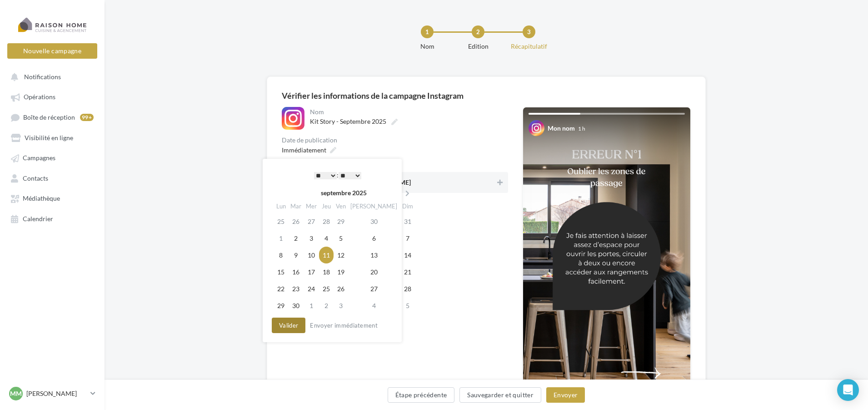 Image resolution: width=868 pixels, height=410 pixels. Describe the element at coordinates (52, 157) in the screenshot. I see `a: Campagnes` at that location.